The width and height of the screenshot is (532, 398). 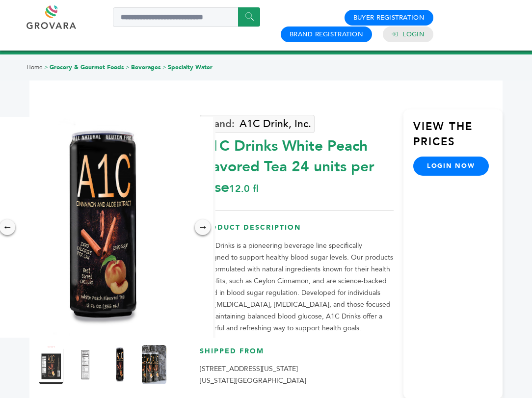 I want to click on a: Home, so click(x=34, y=67).